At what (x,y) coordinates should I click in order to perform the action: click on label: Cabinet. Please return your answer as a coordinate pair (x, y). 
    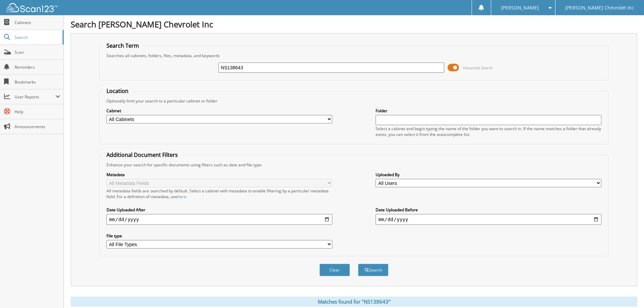
    Looking at the image, I should click on (219, 110).